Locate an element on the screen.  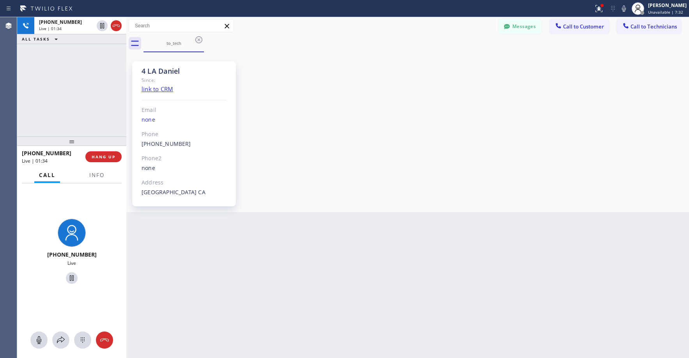
a: link to CRM is located at coordinates (157, 89).